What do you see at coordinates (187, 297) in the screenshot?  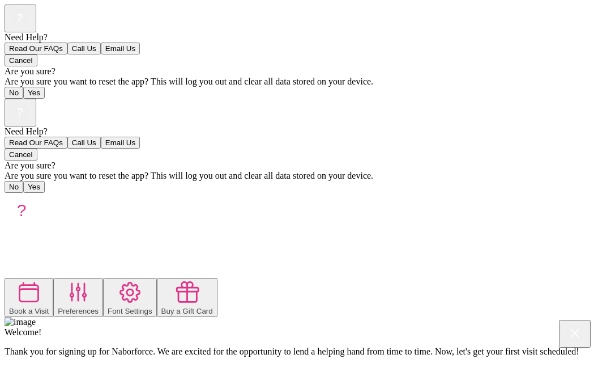 I see `button: Buy a Gift Card` at bounding box center [187, 297].